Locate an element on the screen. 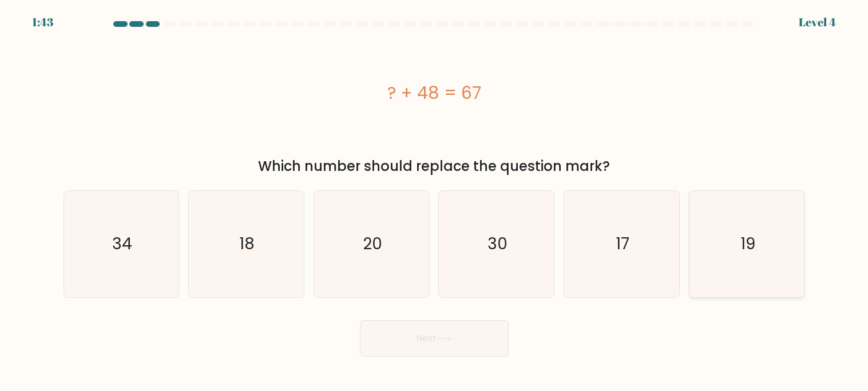  div: ? + 48 = 67 is located at coordinates (434, 93).